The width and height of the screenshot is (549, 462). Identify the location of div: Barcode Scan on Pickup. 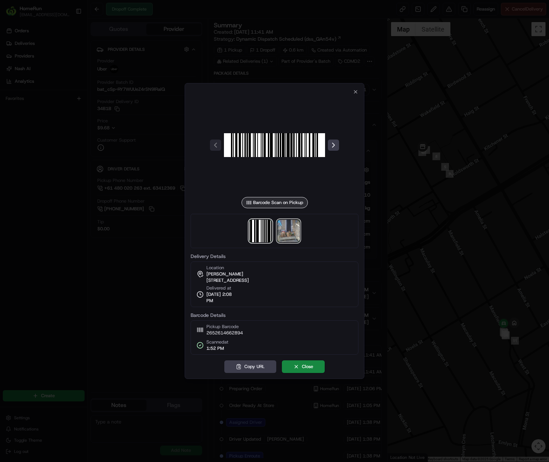
(274, 203).